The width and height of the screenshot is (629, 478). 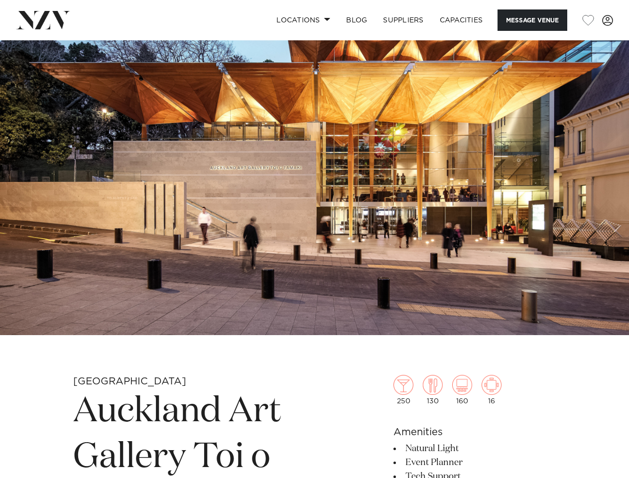 What do you see at coordinates (491, 390) in the screenshot?
I see `div: 16` at bounding box center [491, 390].